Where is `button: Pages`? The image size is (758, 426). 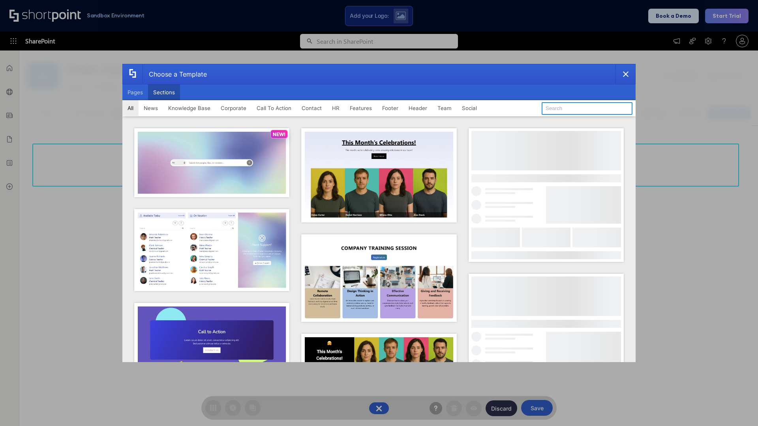
button: Pages is located at coordinates (135, 92).